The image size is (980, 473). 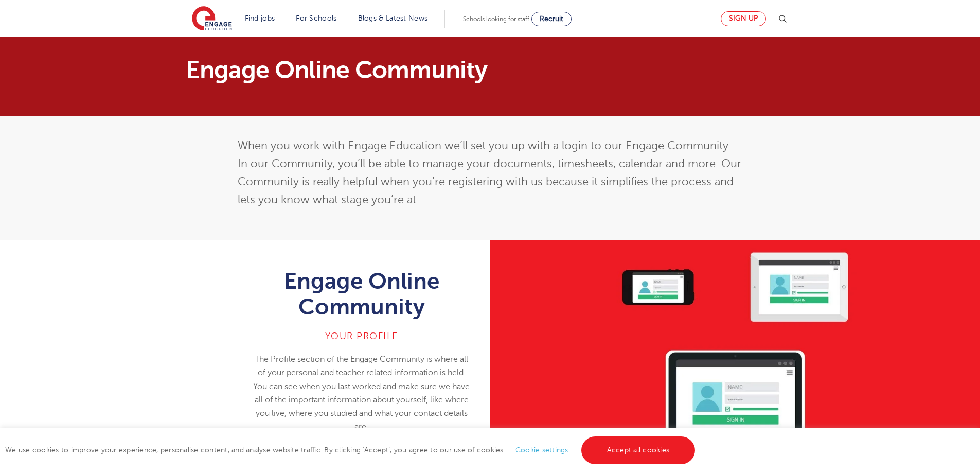 What do you see at coordinates (260, 18) in the screenshot?
I see `a: Find jobs` at bounding box center [260, 18].